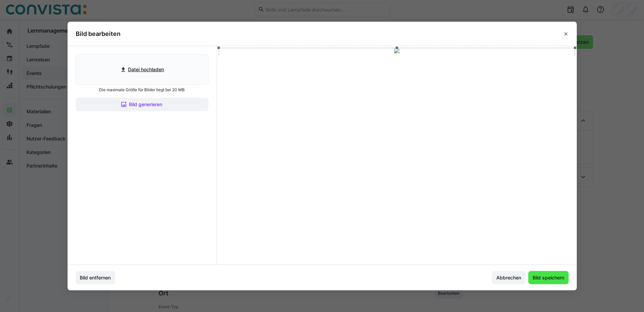  Describe the element at coordinates (142, 104) in the screenshot. I see `button: Bild generieren` at that location.